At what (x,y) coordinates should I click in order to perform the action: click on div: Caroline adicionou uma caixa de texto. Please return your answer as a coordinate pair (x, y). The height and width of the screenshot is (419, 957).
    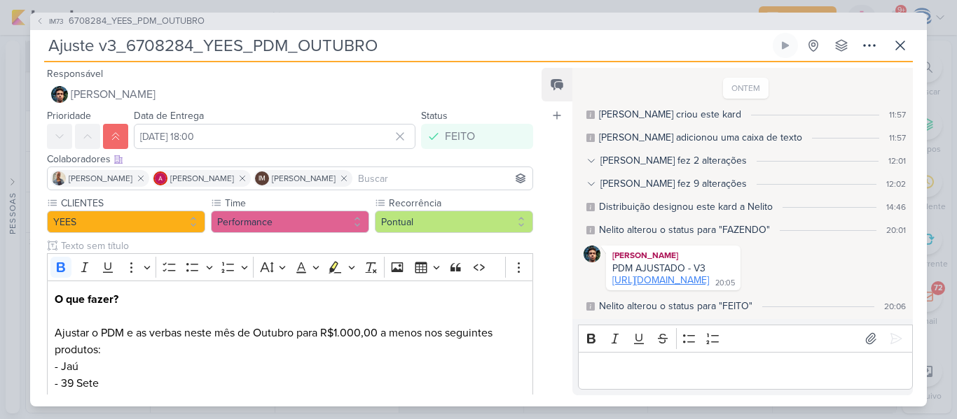
    Looking at the image, I should click on (700, 137).